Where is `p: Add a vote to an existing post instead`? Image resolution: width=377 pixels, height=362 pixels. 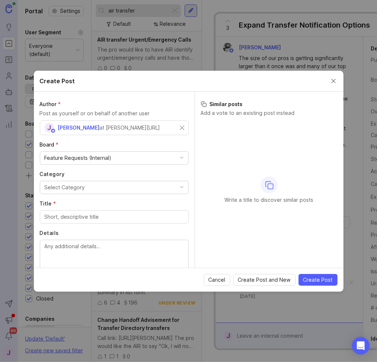
p: Add a vote to an existing post instead is located at coordinates (269, 113).